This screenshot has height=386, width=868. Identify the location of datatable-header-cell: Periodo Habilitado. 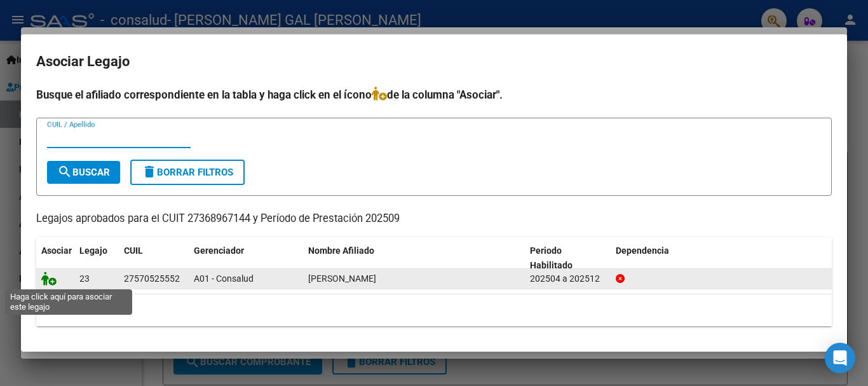
(567, 258).